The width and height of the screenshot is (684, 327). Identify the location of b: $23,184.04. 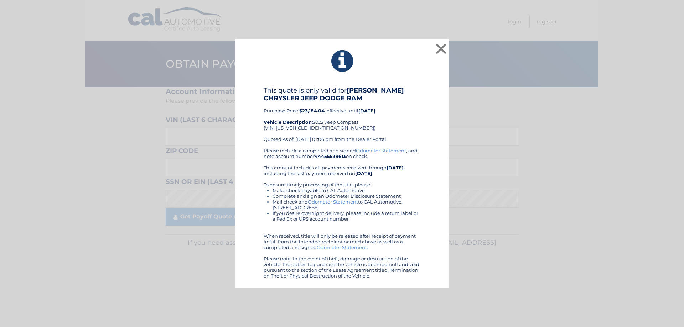
(312, 111).